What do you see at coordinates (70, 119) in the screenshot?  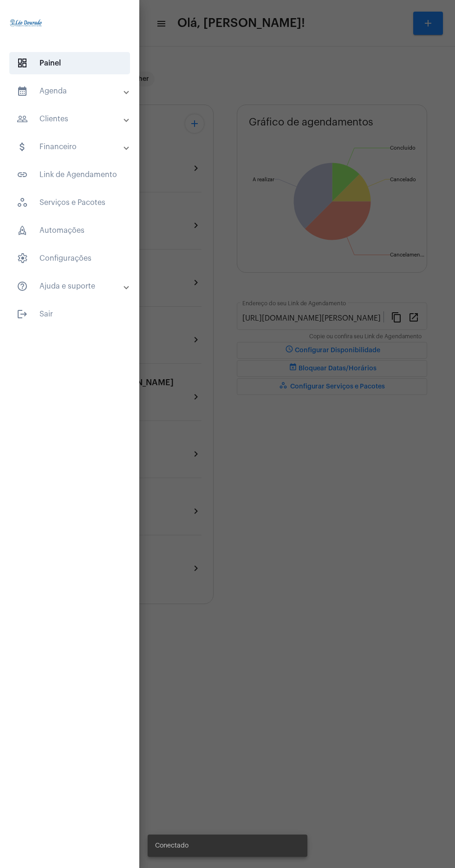 I see `mat-panel-title: Clientes` at bounding box center [70, 119].